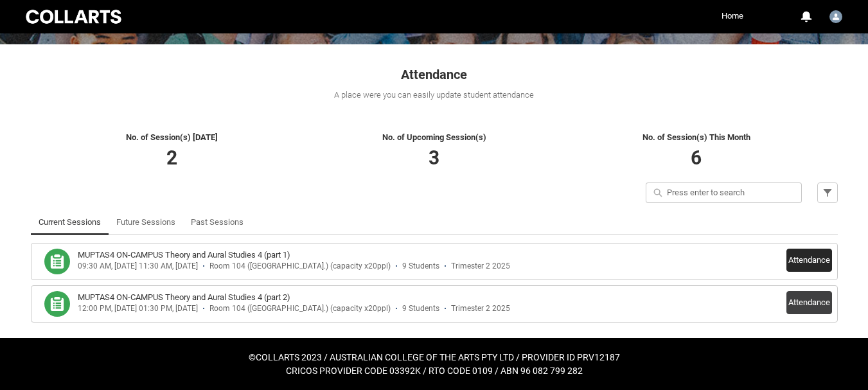  What do you see at coordinates (217, 222) in the screenshot?
I see `a: Past Sessions` at bounding box center [217, 222].